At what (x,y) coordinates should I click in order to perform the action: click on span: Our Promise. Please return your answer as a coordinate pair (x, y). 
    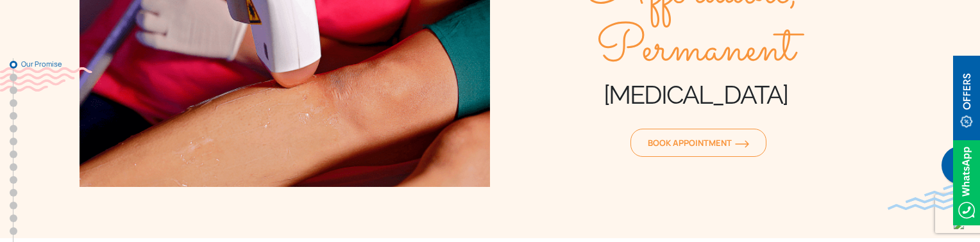
    Looking at the image, I should click on (53, 64).